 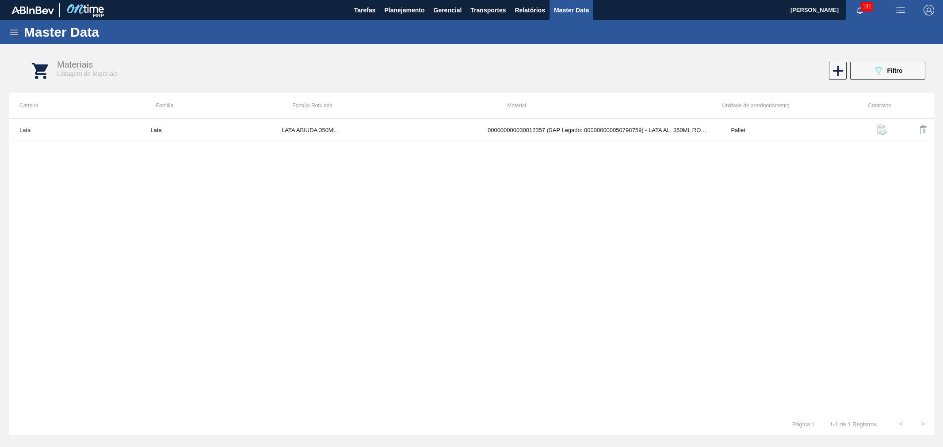 What do you see at coordinates (882, 130) in the screenshot?
I see `img: contract-icon` at bounding box center [882, 130].